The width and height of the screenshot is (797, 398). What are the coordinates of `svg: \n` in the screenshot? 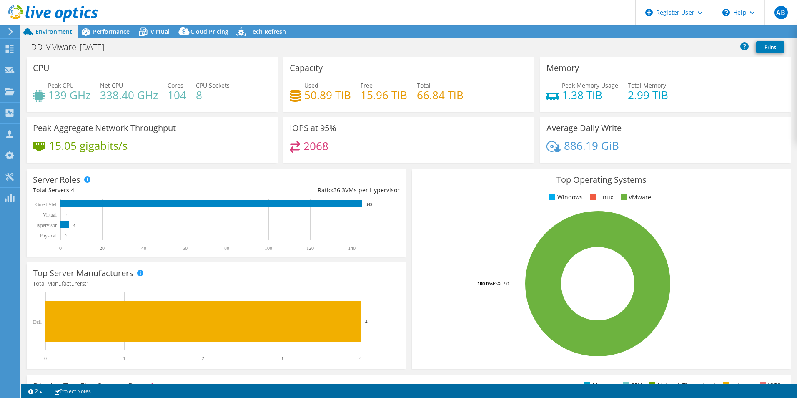 It's located at (726, 13).